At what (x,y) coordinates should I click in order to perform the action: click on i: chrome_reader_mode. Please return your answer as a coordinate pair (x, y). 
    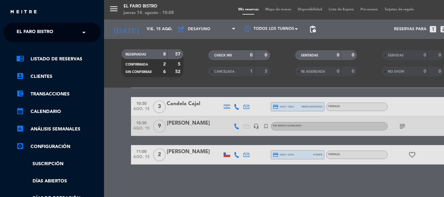
    Looking at the image, I should click on (20, 58).